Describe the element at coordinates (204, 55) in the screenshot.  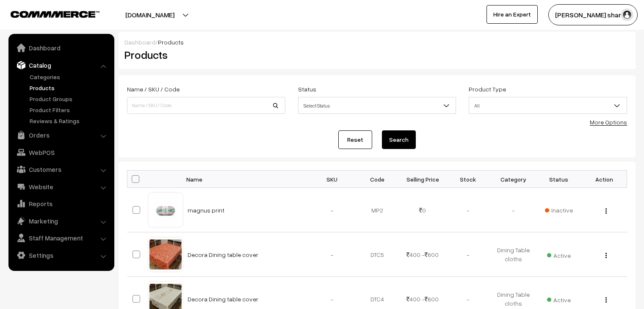
I see `h2: Products` at that location.